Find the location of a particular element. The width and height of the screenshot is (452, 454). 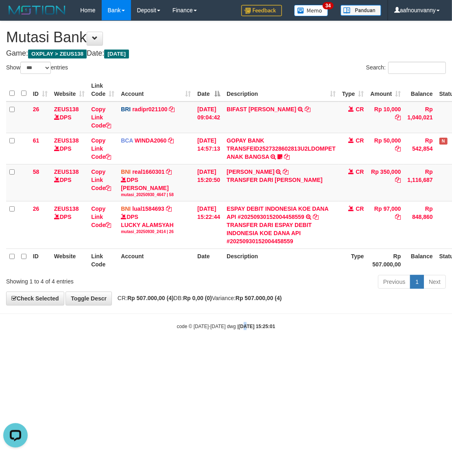

th: Amount: activate to sort column ascending is located at coordinates (385, 90).